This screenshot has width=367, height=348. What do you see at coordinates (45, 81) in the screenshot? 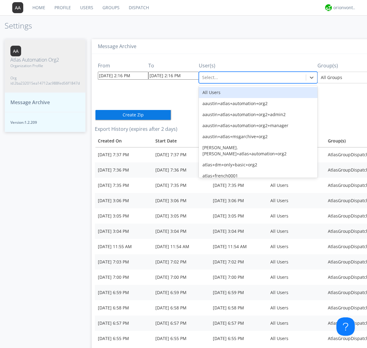
I see `span: Org id: 2ba232015ea14712ac988fed56f1847d` at bounding box center [45, 81].